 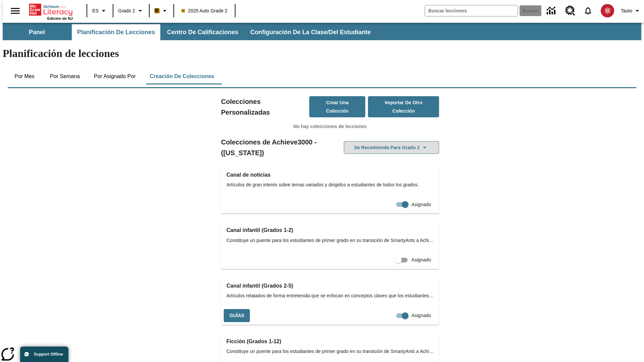 I want to click on button: Lenguaje: ES, Selecciona un idioma, so click(x=100, y=11).